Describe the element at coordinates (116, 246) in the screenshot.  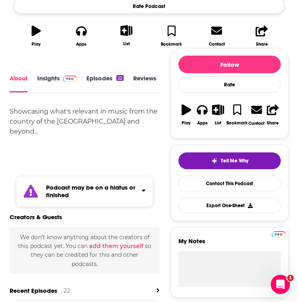
I see `button: add them yourself` at that location.